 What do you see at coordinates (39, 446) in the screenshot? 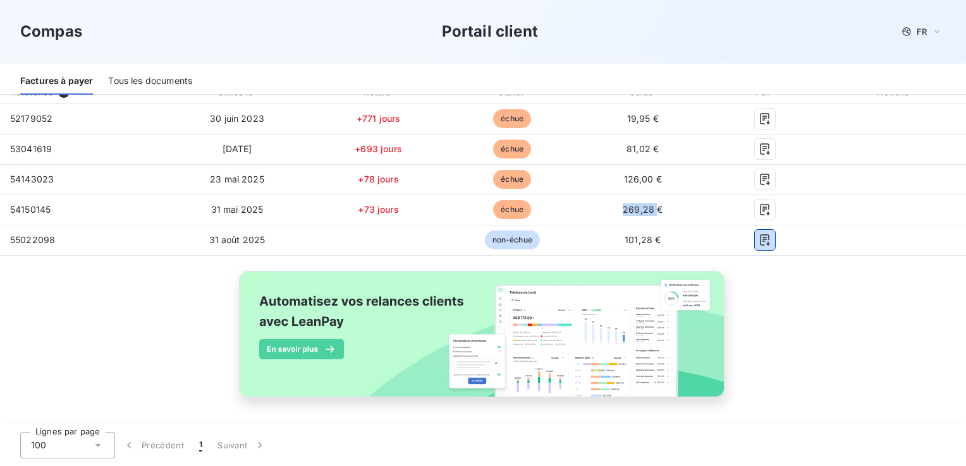
I see `span: 100` at bounding box center [39, 446].